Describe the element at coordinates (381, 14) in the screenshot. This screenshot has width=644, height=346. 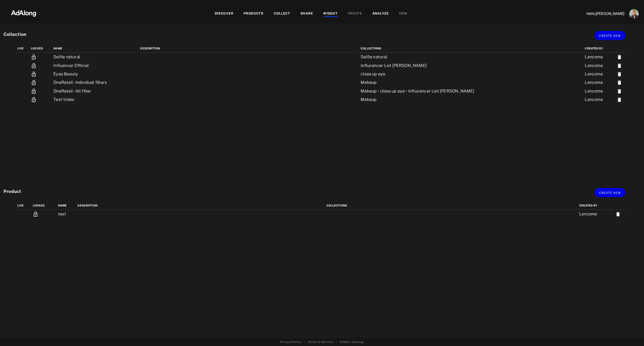
I see `div: ANALYZE` at that location.